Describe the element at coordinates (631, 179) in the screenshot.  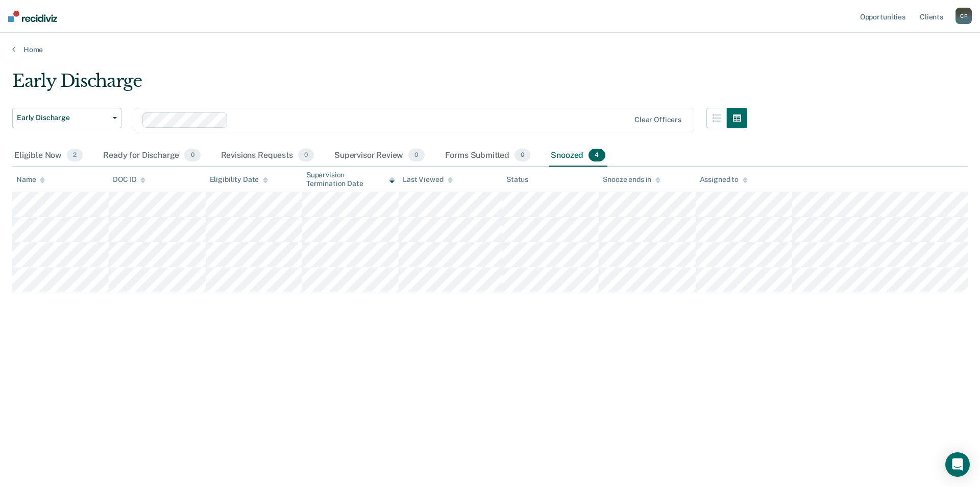
I see `div: Snooze ends in` at that location.